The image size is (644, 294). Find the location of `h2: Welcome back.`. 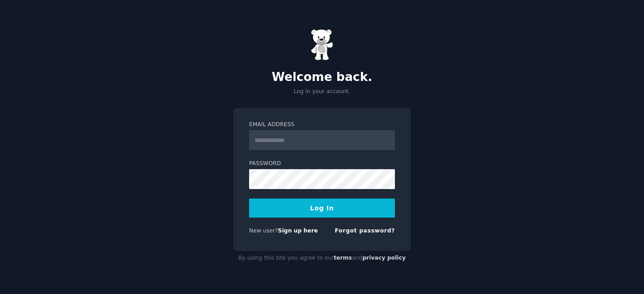

h2: Welcome back. is located at coordinates (322, 77).